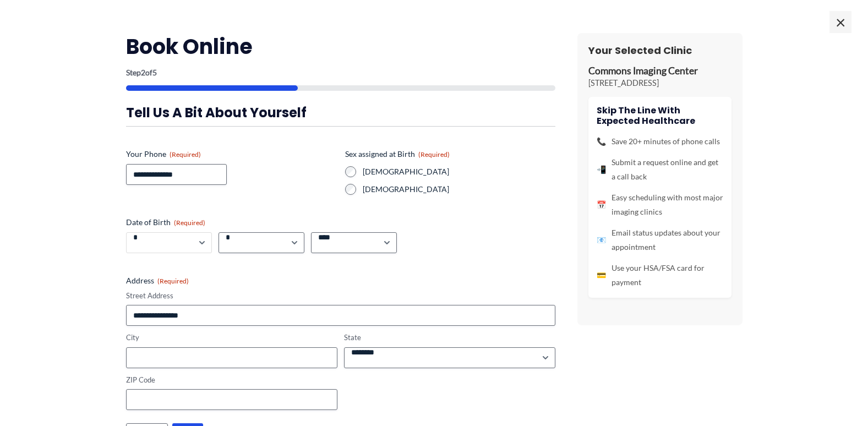  Describe the element at coordinates (341, 296) in the screenshot. I see `label: Street Address` at that location.